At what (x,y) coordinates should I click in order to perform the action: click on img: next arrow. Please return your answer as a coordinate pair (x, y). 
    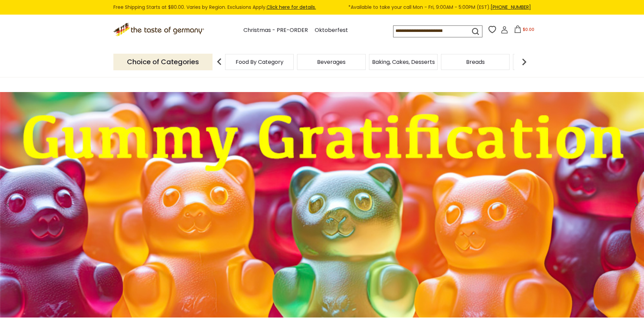
    Looking at the image, I should click on (525, 62).